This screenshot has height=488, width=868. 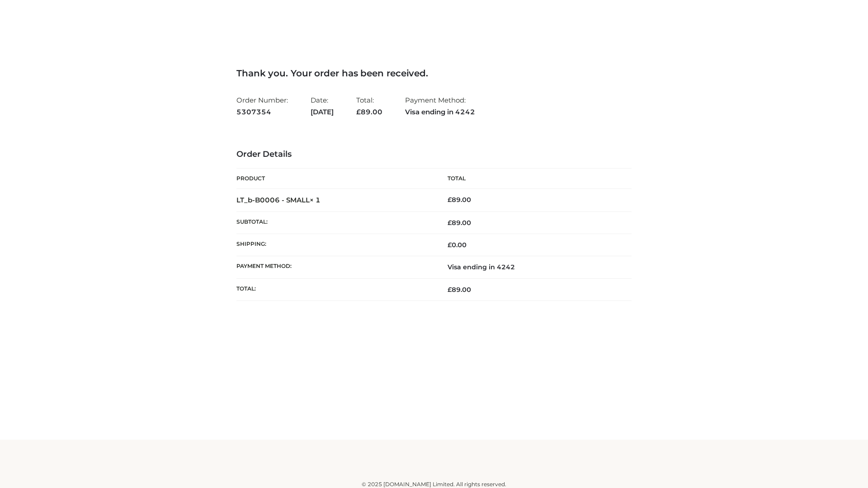 What do you see at coordinates (434, 73) in the screenshot?
I see `h3: Thank you. Your order has been received.` at bounding box center [434, 73].